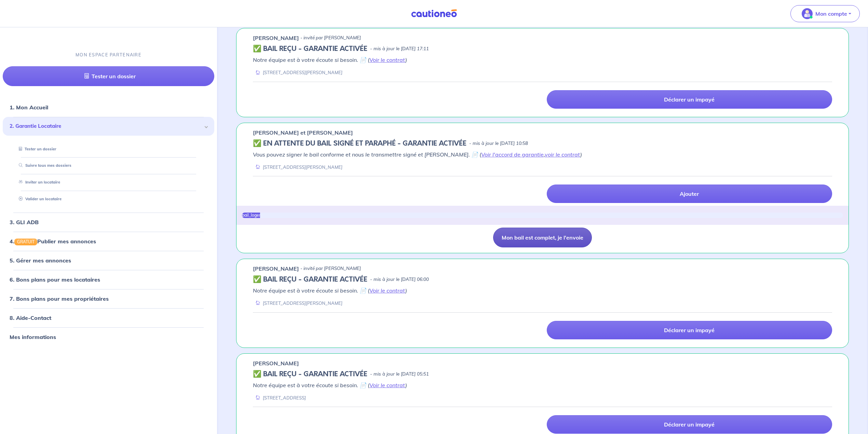  I want to click on a: 8. Aide-Contact, so click(31, 318).